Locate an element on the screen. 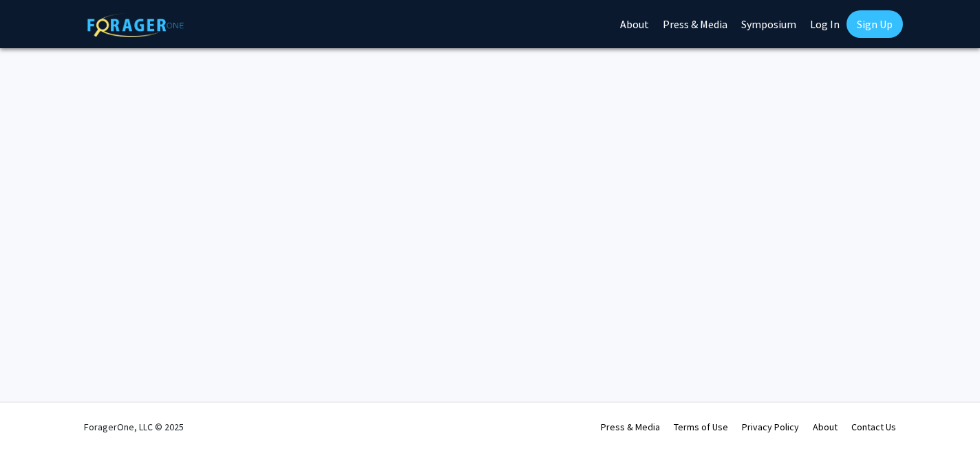 The image size is (980, 451). a: Terms of Use is located at coordinates (701, 427).